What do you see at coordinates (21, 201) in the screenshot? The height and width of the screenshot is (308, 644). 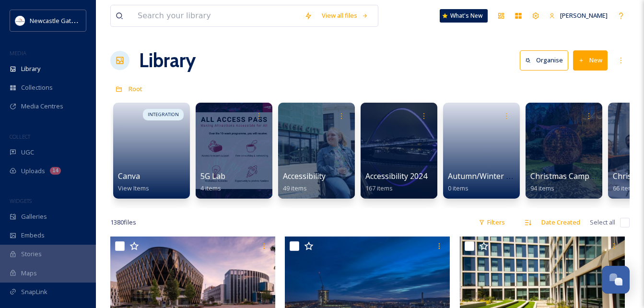 I see `span: WIDGETS` at bounding box center [21, 201].